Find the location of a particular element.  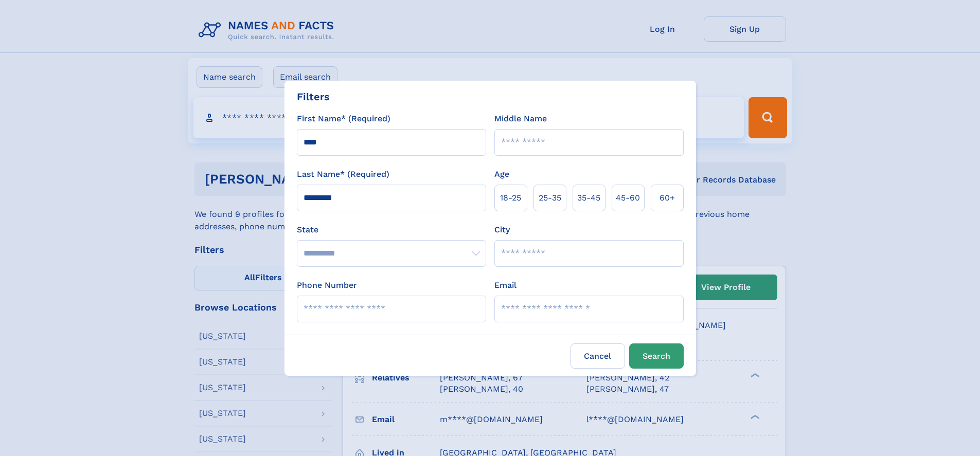

label: Cancel is located at coordinates (598, 356).